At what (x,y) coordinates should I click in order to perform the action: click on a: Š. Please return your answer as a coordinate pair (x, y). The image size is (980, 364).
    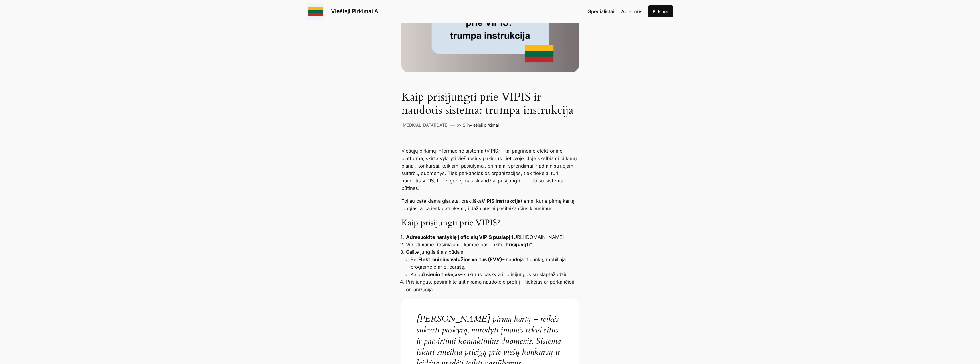
    Looking at the image, I should click on (464, 125).